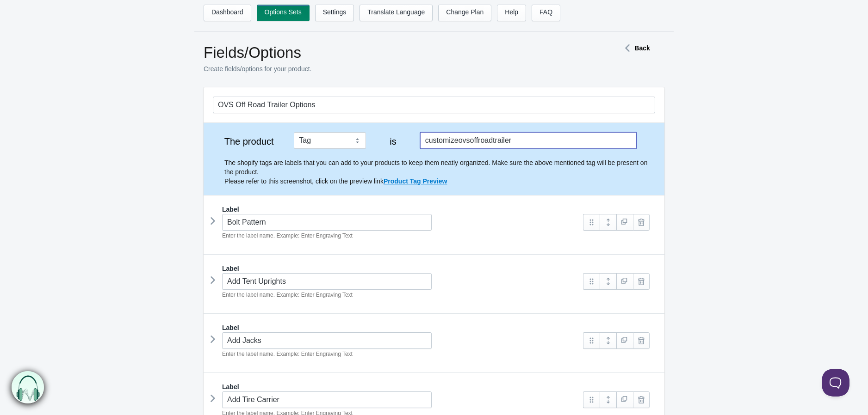  I want to click on label: is, so click(393, 141).